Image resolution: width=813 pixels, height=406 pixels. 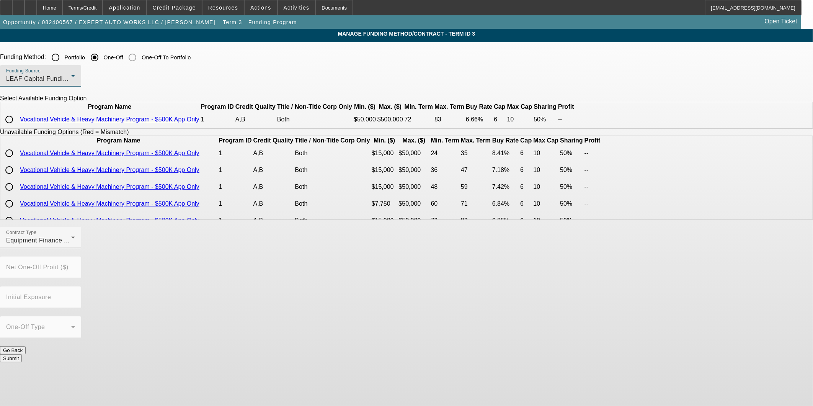 What do you see at coordinates (232, 22) in the screenshot?
I see `span: Term 3` at bounding box center [232, 22].